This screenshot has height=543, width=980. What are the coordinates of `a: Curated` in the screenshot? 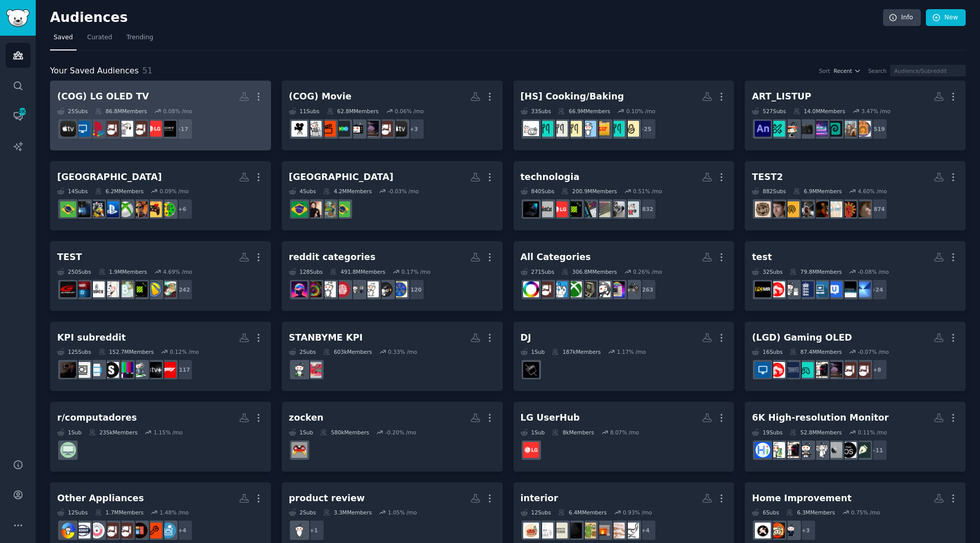 It's located at (99, 39).